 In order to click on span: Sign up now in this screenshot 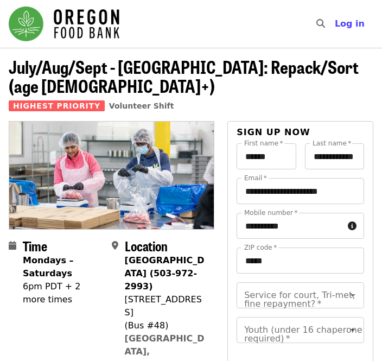, I will do `click(274, 132)`.